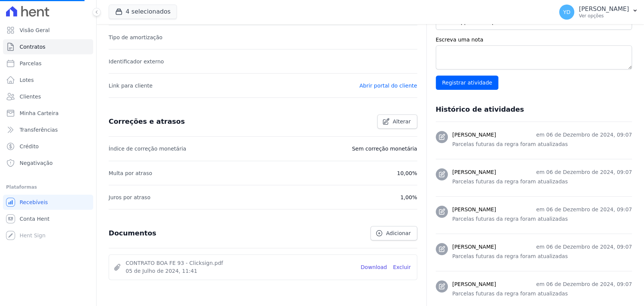 This screenshot has height=306, width=644. What do you see at coordinates (48, 47) in the screenshot?
I see `a: Contratos` at bounding box center [48, 47].